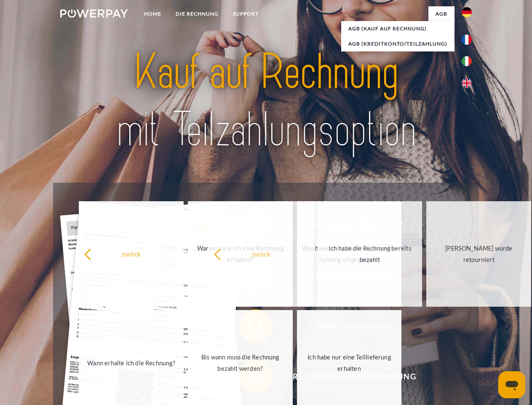 This screenshot has width=532, height=405. What do you see at coordinates (468, 39) in the screenshot?
I see `img: fr` at bounding box center [468, 39].